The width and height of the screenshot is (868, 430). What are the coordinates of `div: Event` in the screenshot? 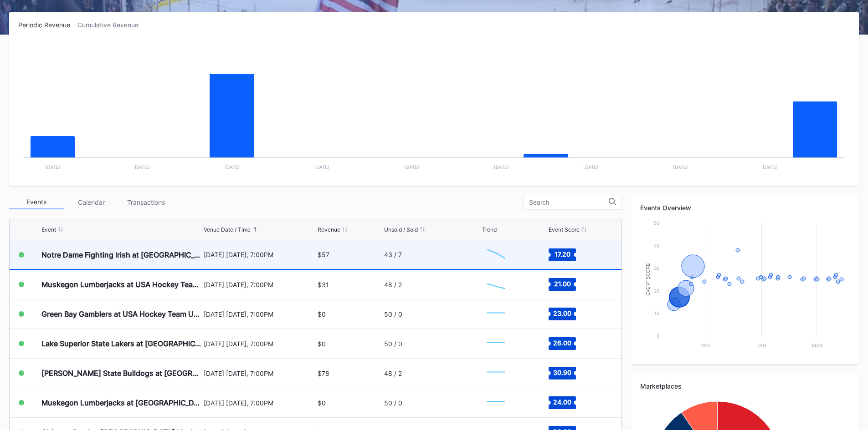 It's located at (49, 229).